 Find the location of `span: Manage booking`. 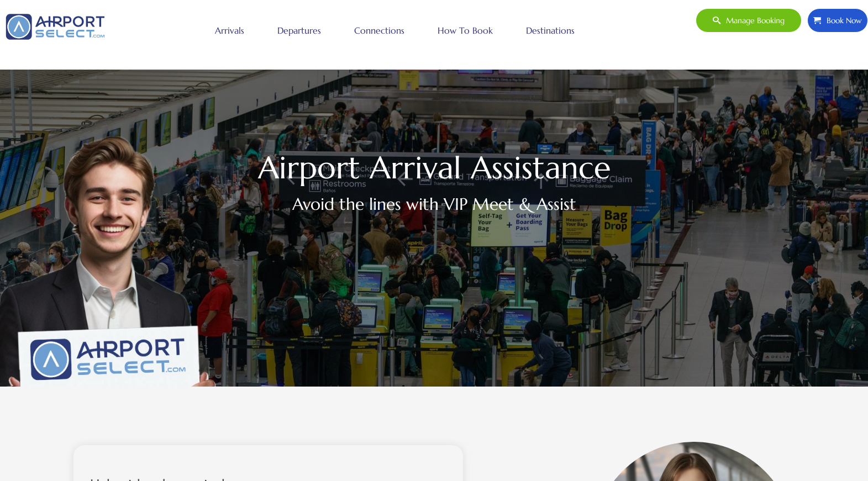

span: Manage booking is located at coordinates (752, 20).